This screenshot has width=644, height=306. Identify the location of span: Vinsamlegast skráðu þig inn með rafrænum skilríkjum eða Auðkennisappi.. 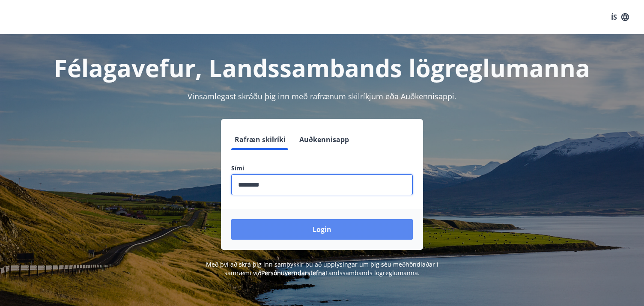
(322, 97).